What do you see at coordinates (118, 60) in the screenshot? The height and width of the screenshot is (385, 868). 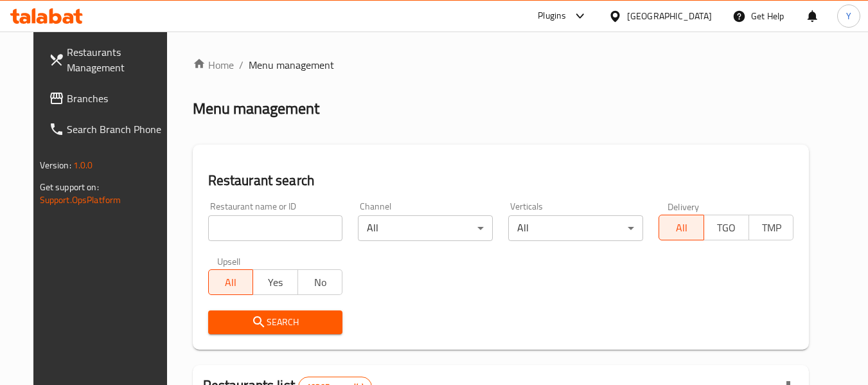 I see `span: Restaurants Management` at bounding box center [118, 60].